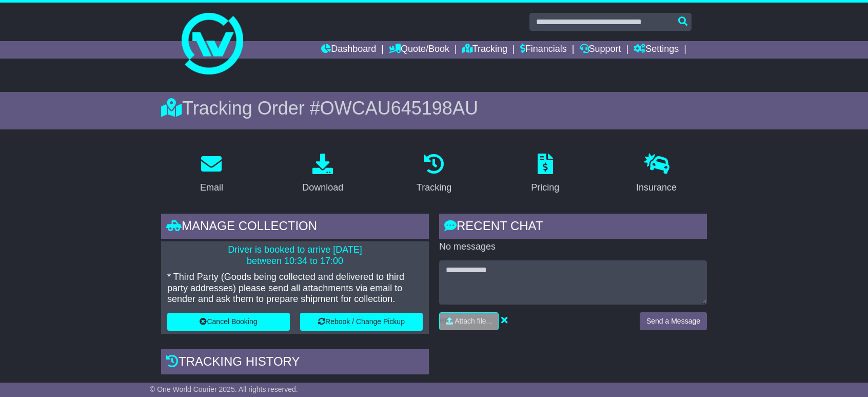 The width and height of the screenshot is (868, 397). What do you see at coordinates (295, 363) in the screenshot?
I see `div: Tracking history` at bounding box center [295, 363].